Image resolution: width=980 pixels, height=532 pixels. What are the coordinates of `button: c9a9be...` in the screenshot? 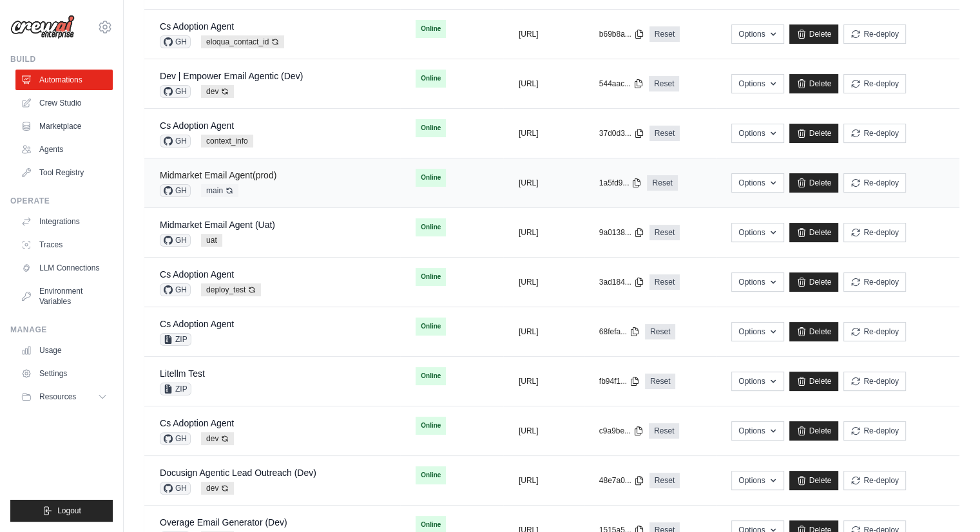 It's located at (621, 430).